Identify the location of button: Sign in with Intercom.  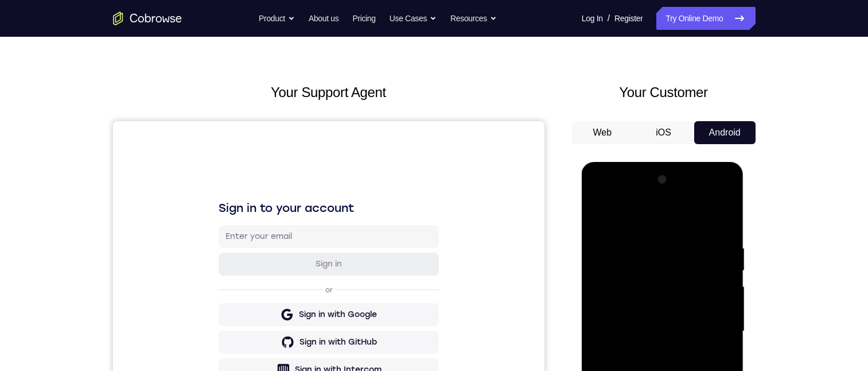
(216, 248).